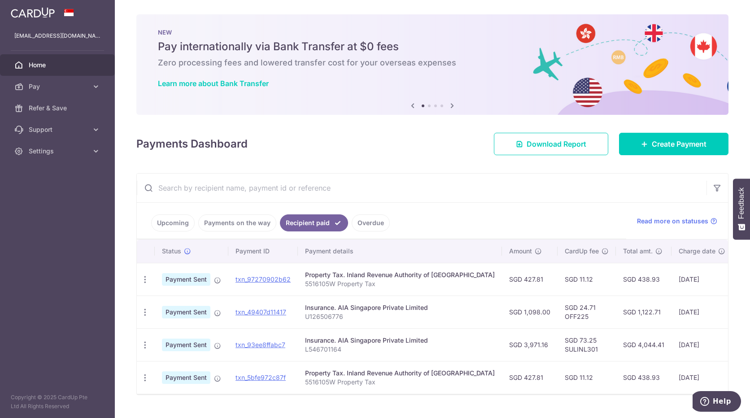 This screenshot has width=750, height=418. What do you see at coordinates (314, 223) in the screenshot?
I see `a: Recipient paid` at bounding box center [314, 223].